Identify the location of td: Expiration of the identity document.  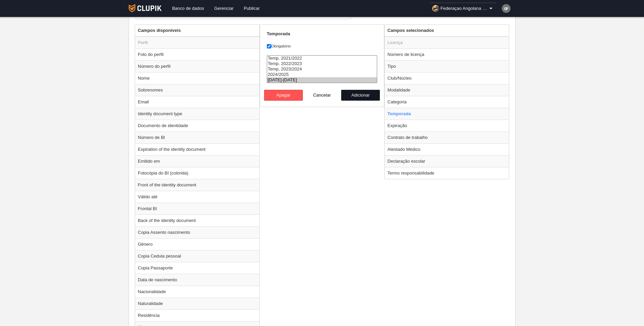
(197, 149).